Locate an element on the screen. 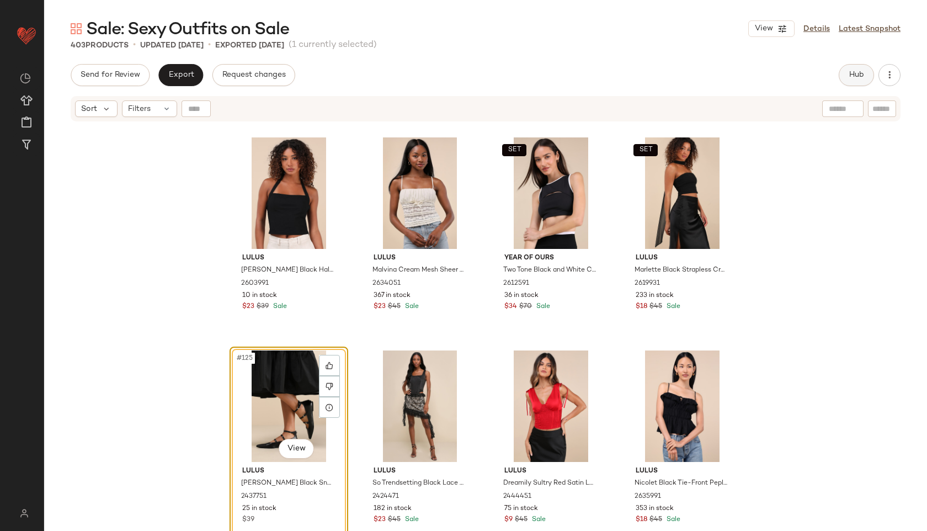  span: $39 is located at coordinates (263, 307).